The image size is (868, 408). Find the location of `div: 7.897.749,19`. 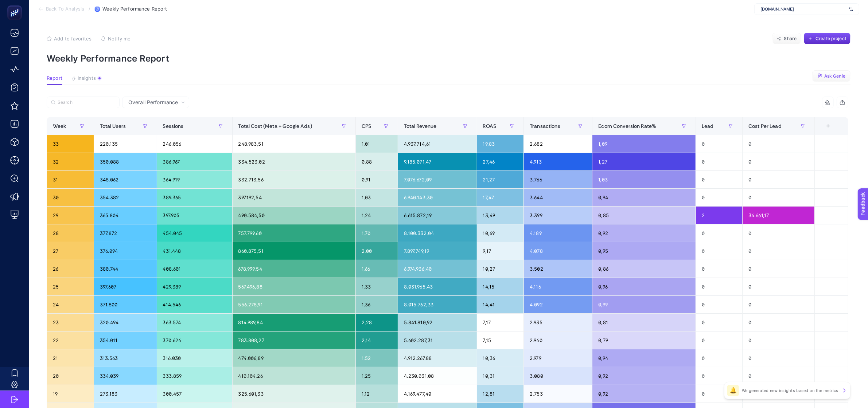

div: 7.897.749,19 is located at coordinates (437, 251).